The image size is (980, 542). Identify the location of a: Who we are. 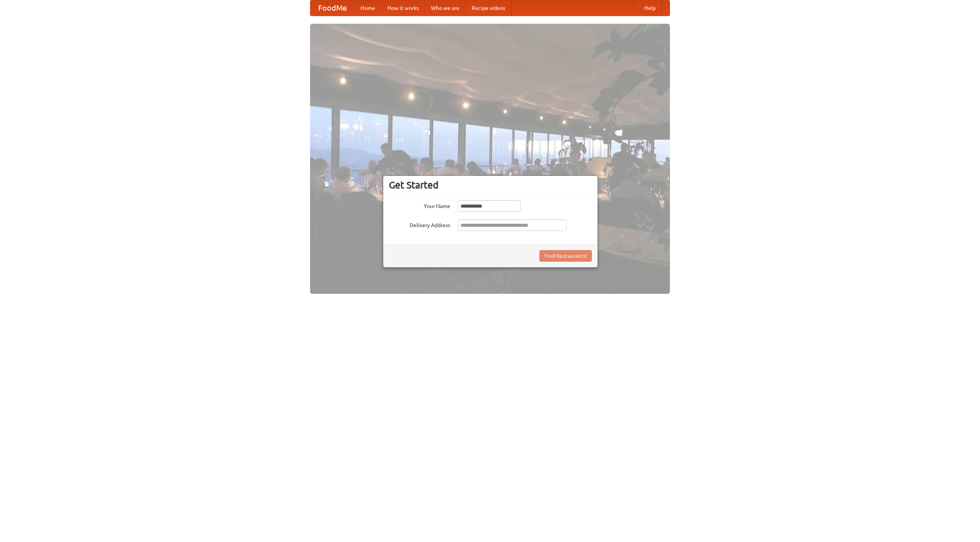
(445, 8).